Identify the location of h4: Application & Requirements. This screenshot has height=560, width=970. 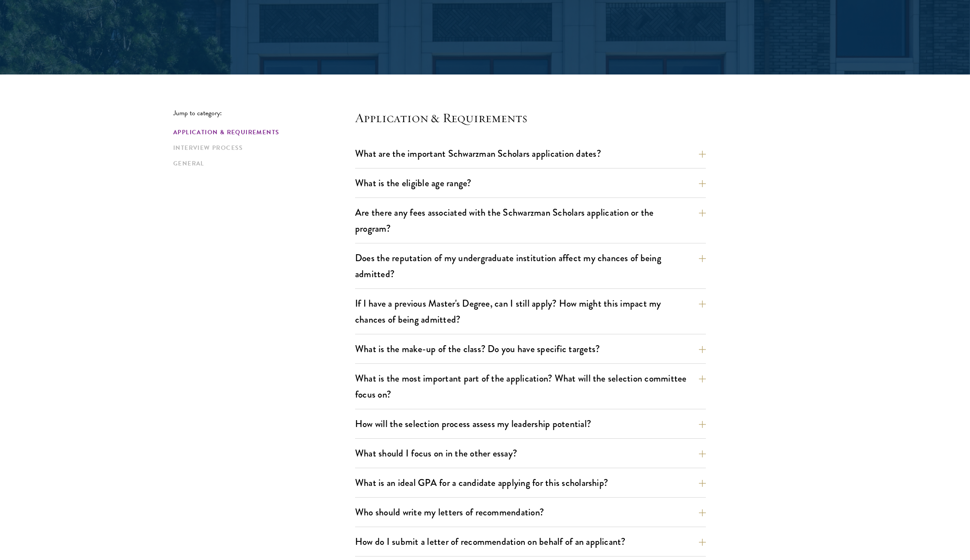
(530, 118).